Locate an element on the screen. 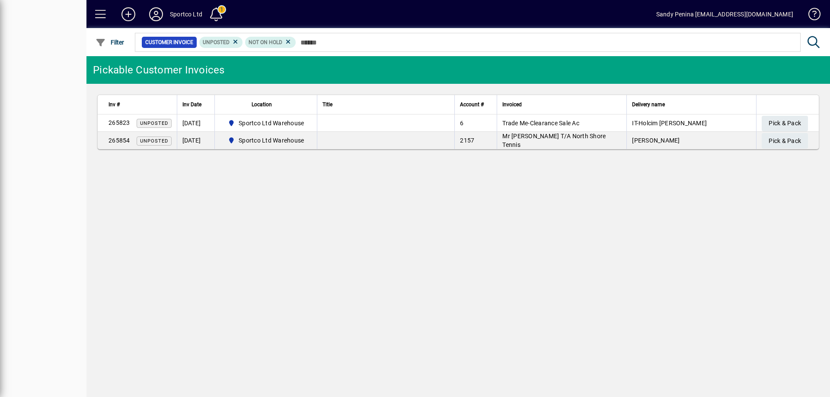 The height and width of the screenshot is (397, 830). span: Delivery name is located at coordinates (648, 105).